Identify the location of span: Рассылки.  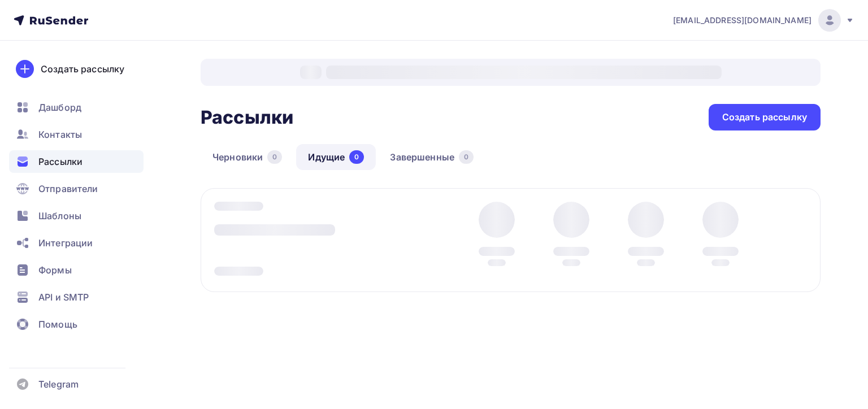
(60, 162).